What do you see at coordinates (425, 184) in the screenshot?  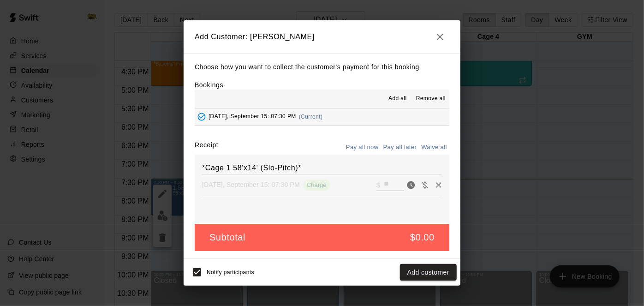 I see `span: Waive payment` at bounding box center [425, 184].